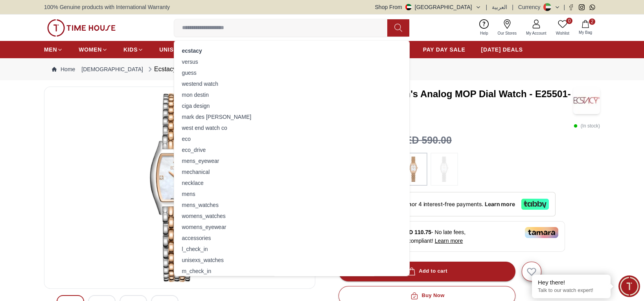  Describe the element at coordinates (322, 69) in the screenshot. I see `nav: Breadcrumb` at that location.